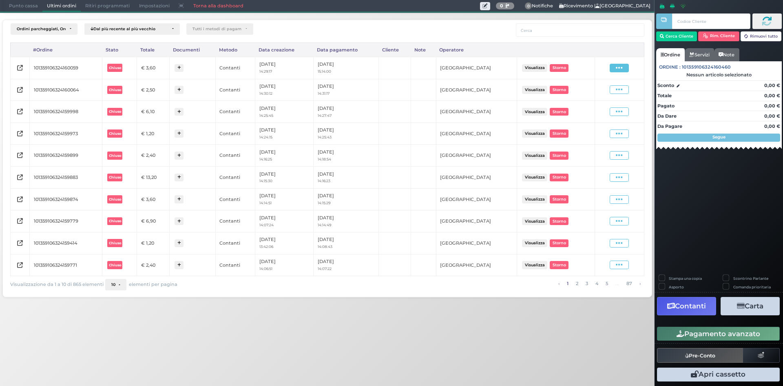 The image size is (783, 386). Describe the element at coordinates (235, 50) in the screenshot. I see `div: Metodo` at that location.